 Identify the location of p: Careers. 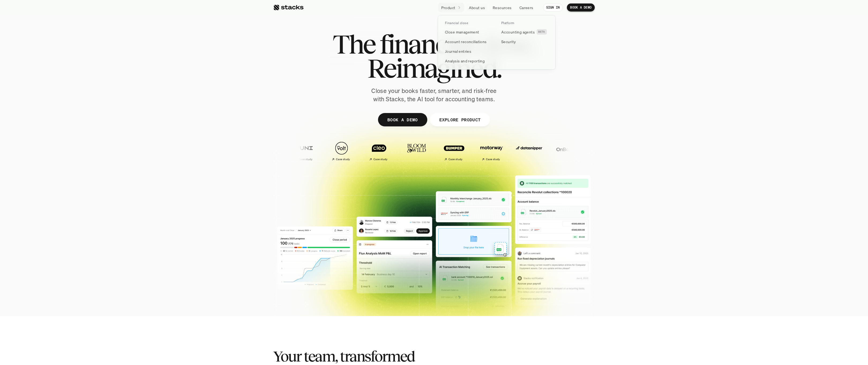
(526, 7).